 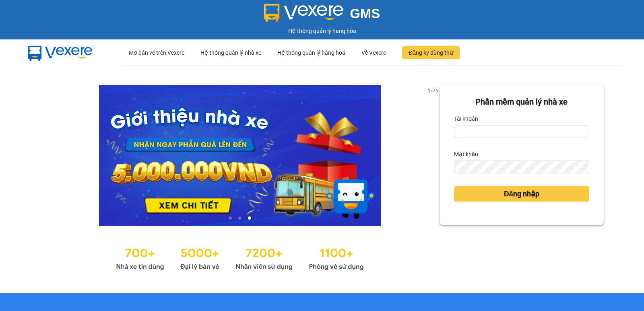 I want to click on div: Về Vexere, so click(x=374, y=52).